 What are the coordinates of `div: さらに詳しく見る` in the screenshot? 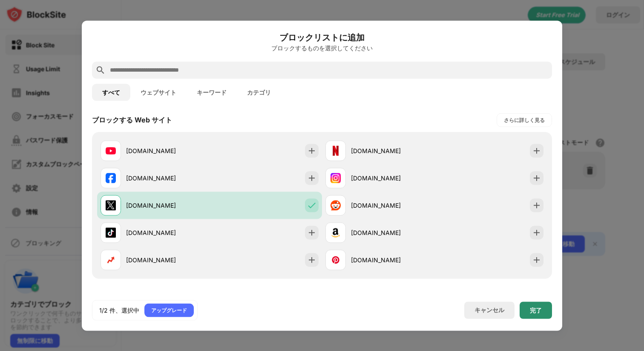 It's located at (525, 120).